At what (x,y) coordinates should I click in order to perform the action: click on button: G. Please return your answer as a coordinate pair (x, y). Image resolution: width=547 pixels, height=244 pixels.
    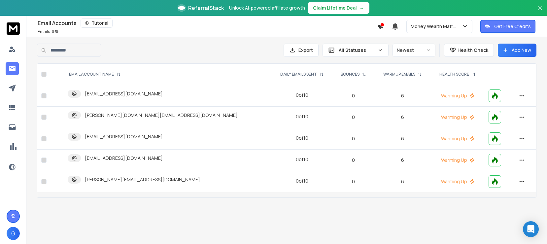
    Looking at the image, I should click on (13, 233).